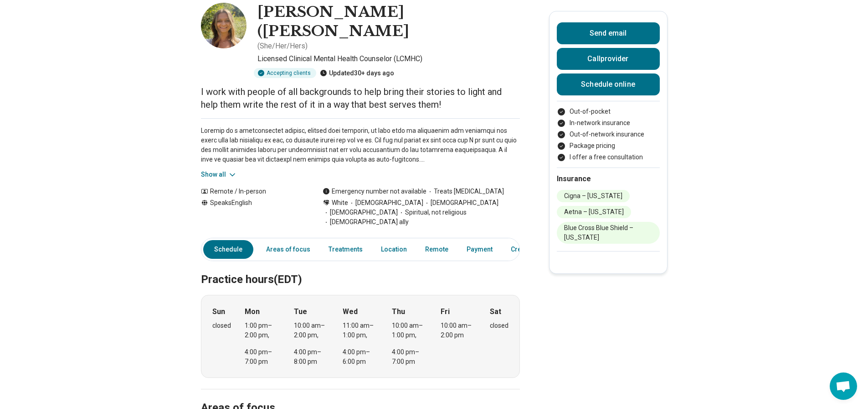  I want to click on li: Out-of-pocket, so click(608, 112).